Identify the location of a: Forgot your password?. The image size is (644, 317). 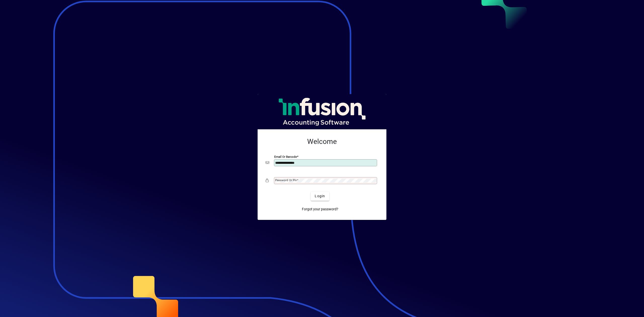
(320, 209).